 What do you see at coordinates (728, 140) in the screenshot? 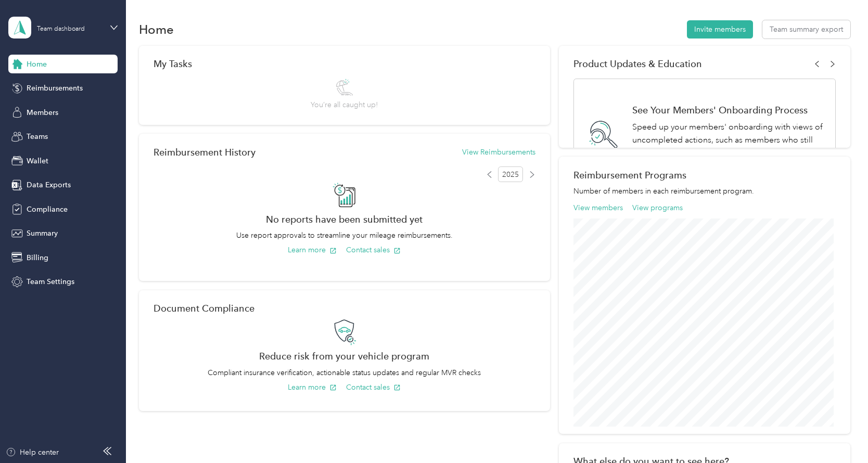
I see `p: Speed up your members' onboarding with views of uncompleted actions, such as members who still ne...` at bounding box center [728, 140].